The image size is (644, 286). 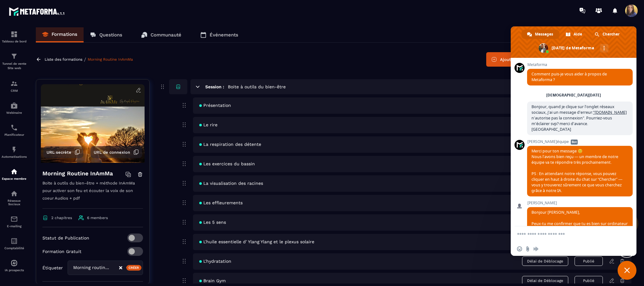 What do you see at coordinates (63, 152) in the screenshot?
I see `button: URL secrète` at bounding box center [63, 152].